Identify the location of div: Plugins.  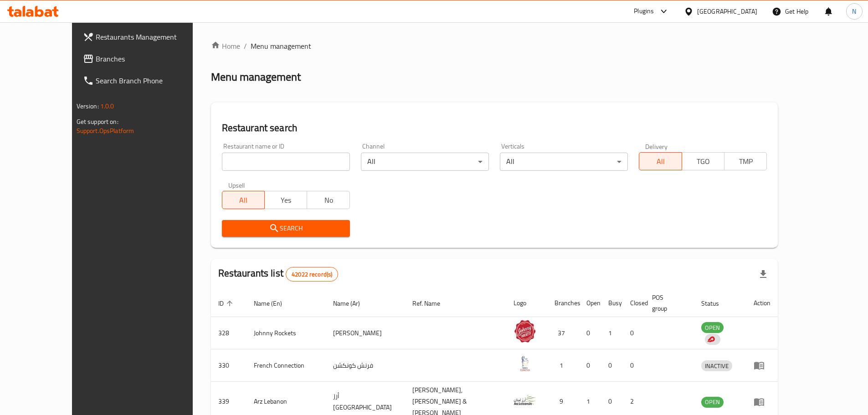
(644, 11).